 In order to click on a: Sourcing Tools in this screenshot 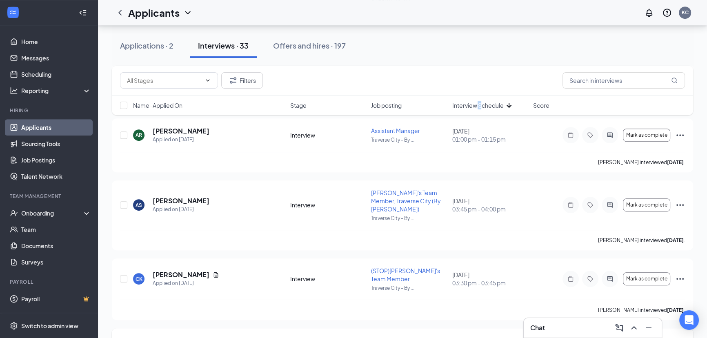, I will do `click(56, 144)`.